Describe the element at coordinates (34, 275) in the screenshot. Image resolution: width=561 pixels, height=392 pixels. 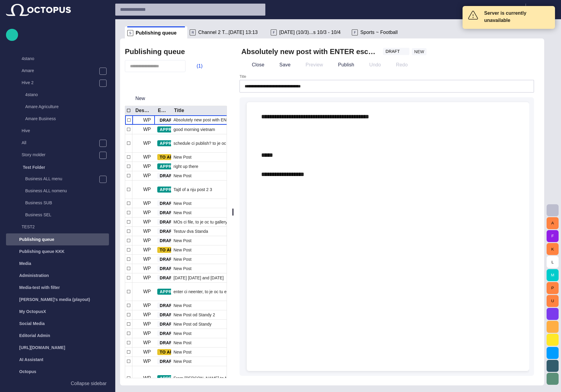
I see `p: Administration` at that location.